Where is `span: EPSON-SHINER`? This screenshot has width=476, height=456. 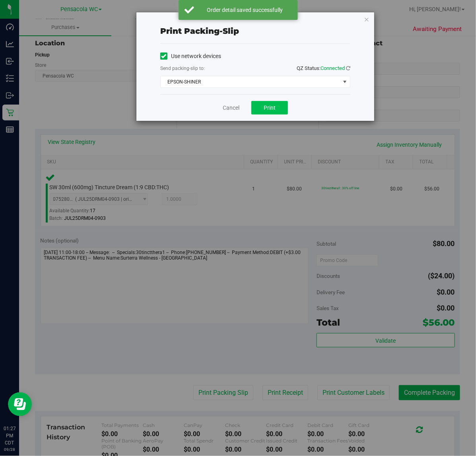
span: EPSON-SHINER is located at coordinates (250, 82).